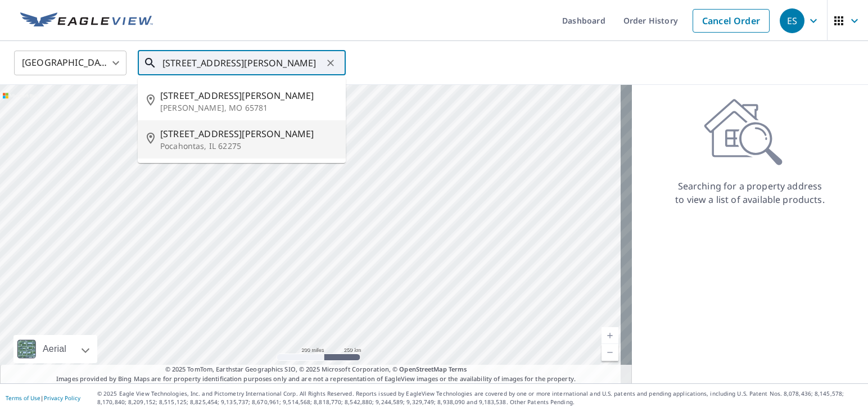 This screenshot has height=412, width=868. Describe the element at coordinates (730, 21) in the screenshot. I see `a: Cancel Order` at that location.